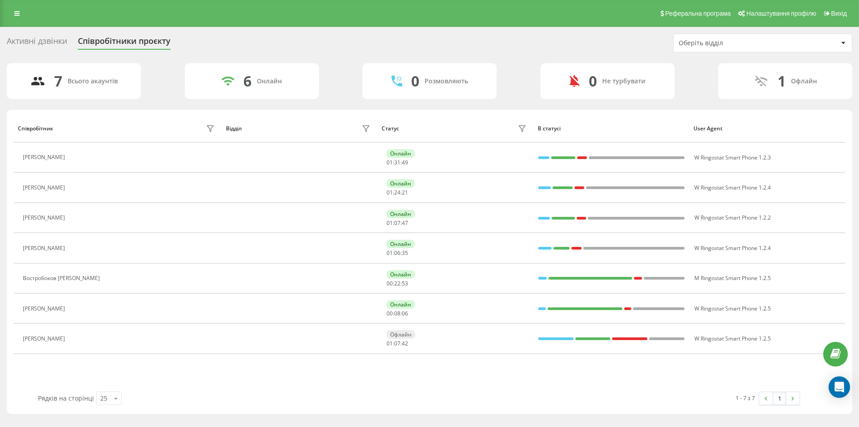  I want to click on span: 31, so click(397, 162).